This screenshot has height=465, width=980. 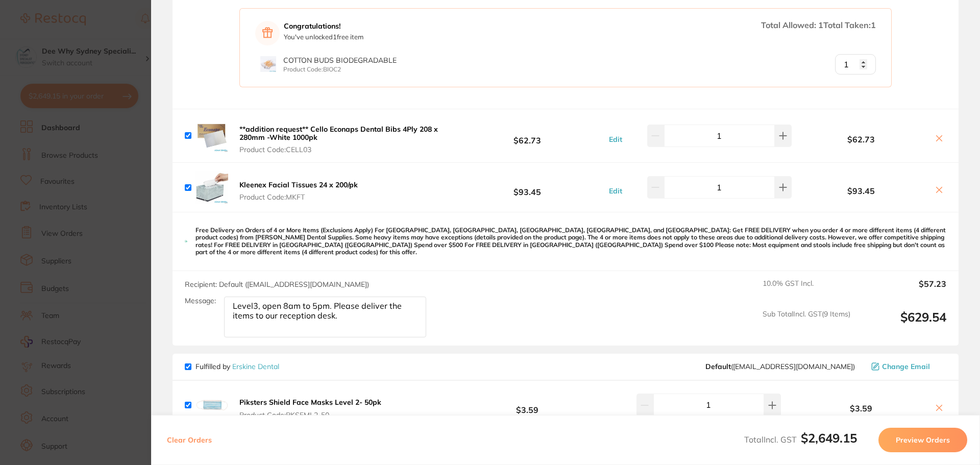 What do you see at coordinates (310, 415) in the screenshot?
I see `span: Product Code: PKSFML2-50` at bounding box center [310, 415].